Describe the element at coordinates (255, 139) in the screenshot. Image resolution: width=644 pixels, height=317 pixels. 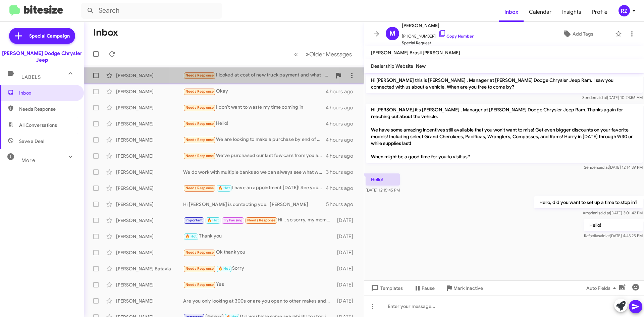
I see `div: We are looking to make a purchase by end of calendar year, looking into used cars. Thx JDS` at that location.